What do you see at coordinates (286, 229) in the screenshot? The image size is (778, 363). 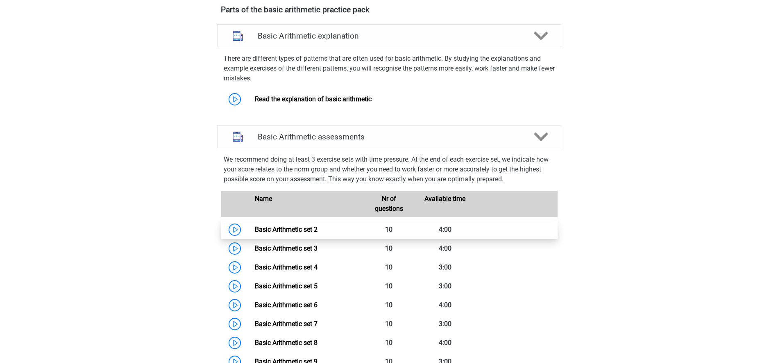 I see `a: Basic Arithmetic set 2` at bounding box center [286, 229].